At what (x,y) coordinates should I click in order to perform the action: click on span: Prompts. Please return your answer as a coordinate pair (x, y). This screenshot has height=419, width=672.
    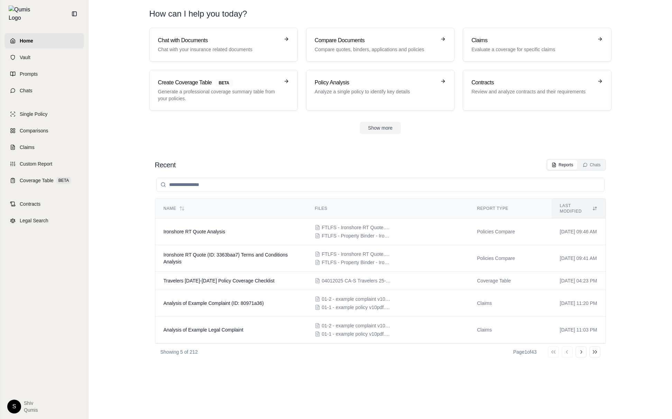
    Looking at the image, I should click on (29, 74).